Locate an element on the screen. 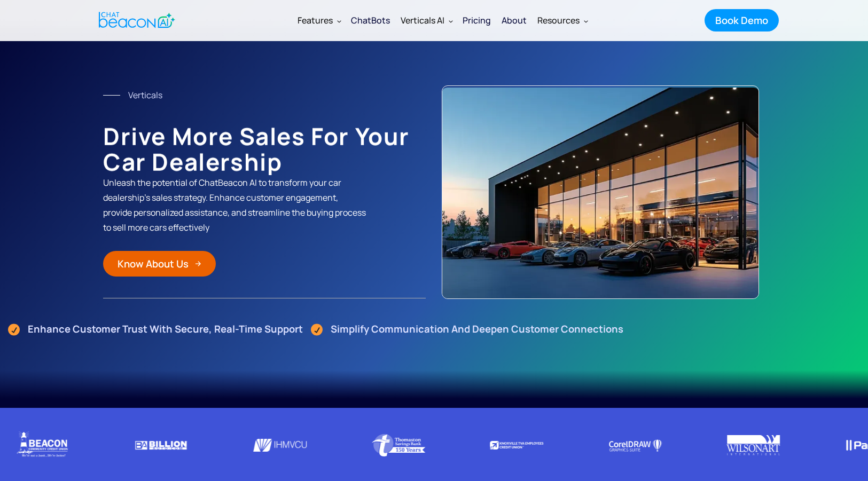 This screenshot has width=868, height=481. a: Book Demo is located at coordinates (741, 21).